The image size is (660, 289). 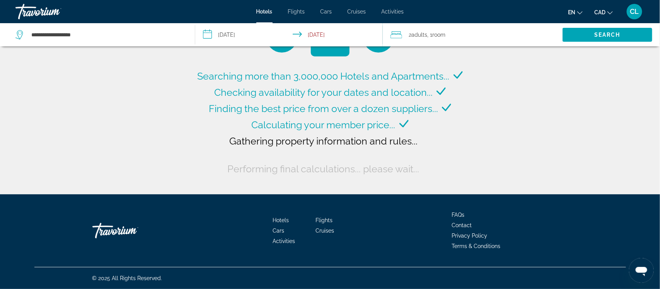 I want to click on button: Search, so click(x=607, y=35).